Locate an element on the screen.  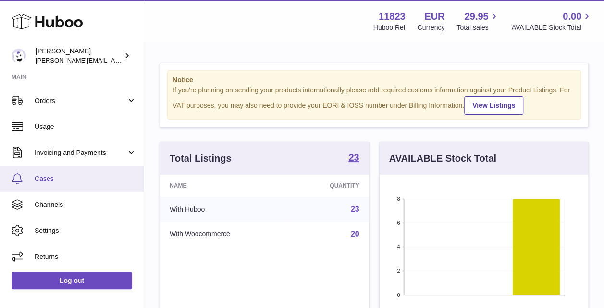
span: Channels is located at coordinates (86, 204).